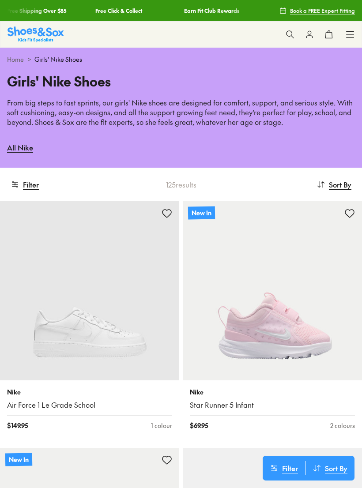 The height and width of the screenshot is (488, 362). I want to click on a: Star Runner 5 Infant, so click(272, 405).